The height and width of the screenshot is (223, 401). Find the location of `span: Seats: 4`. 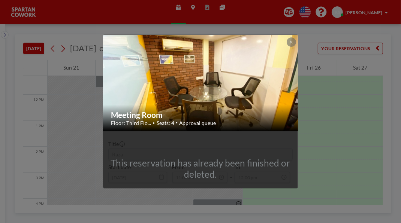

span: Seats: 4 is located at coordinates (165, 123).